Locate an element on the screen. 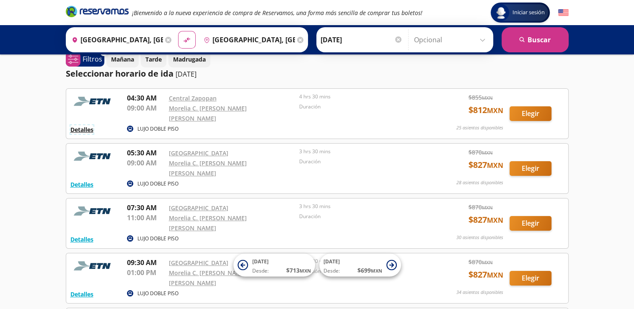  i: Brand Logo is located at coordinates (97, 11).